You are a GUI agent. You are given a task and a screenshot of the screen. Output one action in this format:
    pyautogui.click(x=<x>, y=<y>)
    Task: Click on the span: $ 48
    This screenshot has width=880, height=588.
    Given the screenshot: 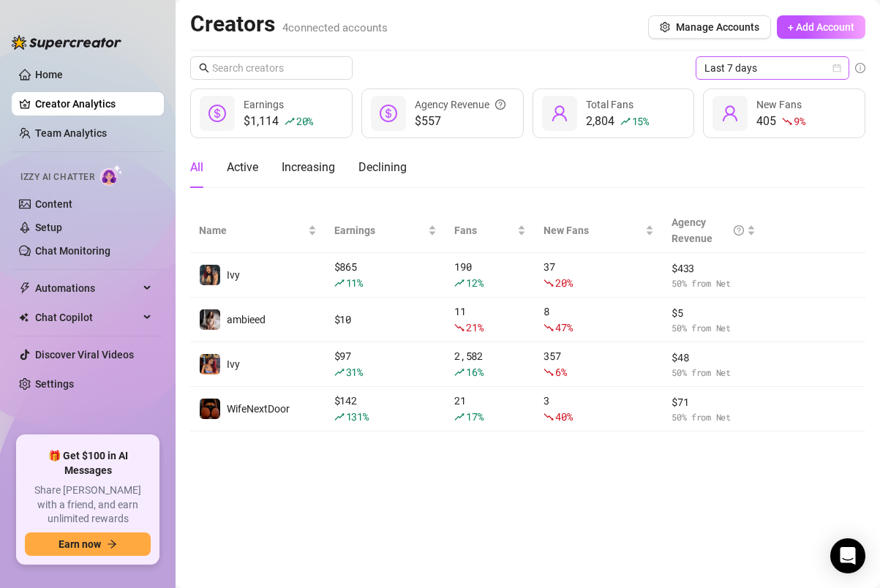 What is the action you would take?
    pyautogui.click(x=713, y=357)
    